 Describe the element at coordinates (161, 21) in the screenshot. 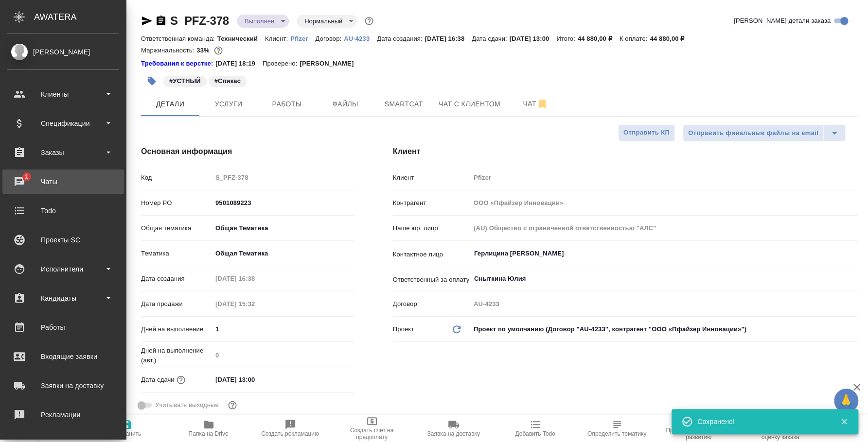

I see `button: Скопировать ссылку` at that location.